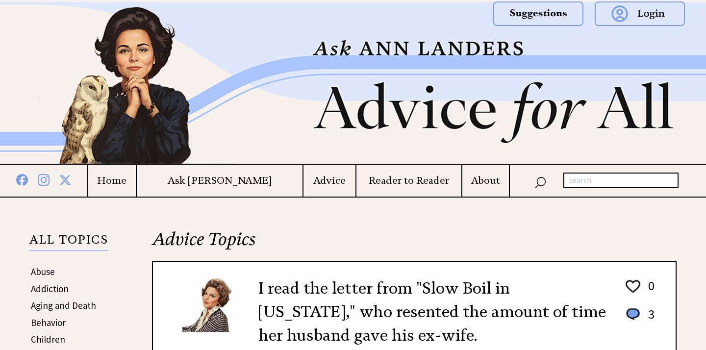 The image size is (706, 350). I want to click on img: search_nav.png, so click(541, 182).